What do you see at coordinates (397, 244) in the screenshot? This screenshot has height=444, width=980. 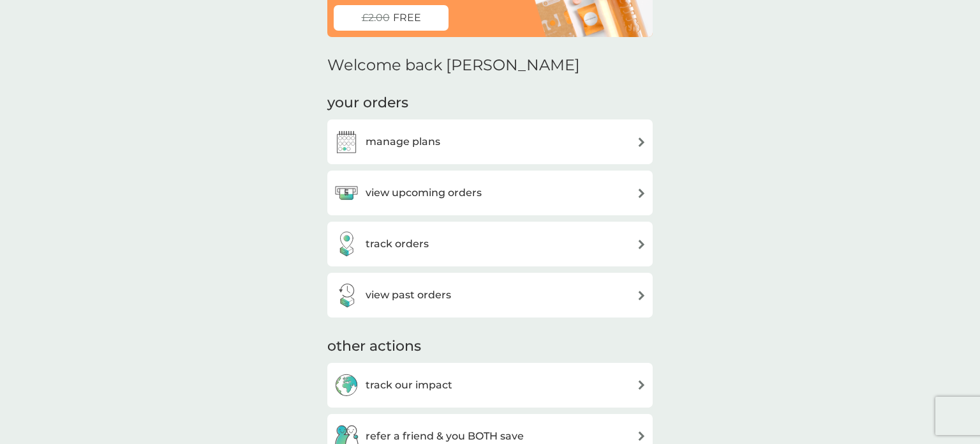 I see `h3: track orders` at bounding box center [397, 244].